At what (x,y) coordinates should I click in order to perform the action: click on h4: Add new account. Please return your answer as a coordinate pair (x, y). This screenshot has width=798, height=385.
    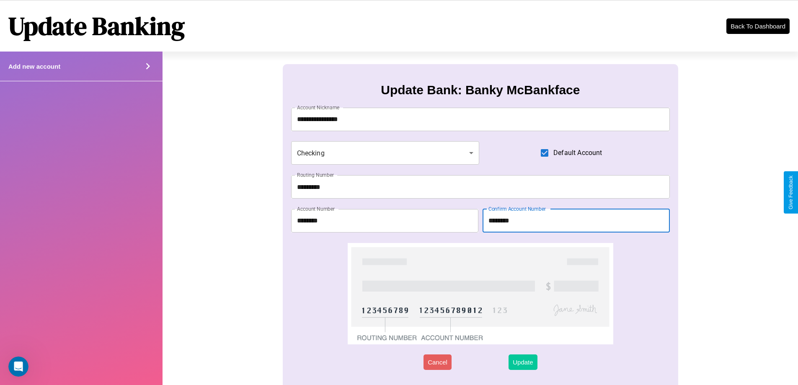
    Looking at the image, I should click on (34, 66).